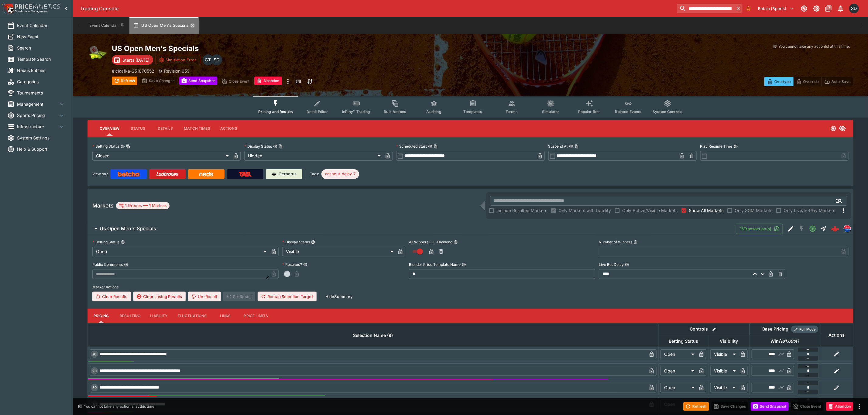 This screenshot has height=415, width=868. What do you see at coordinates (377, 9) in the screenshot?
I see `div: Trading Console` at bounding box center [377, 9].